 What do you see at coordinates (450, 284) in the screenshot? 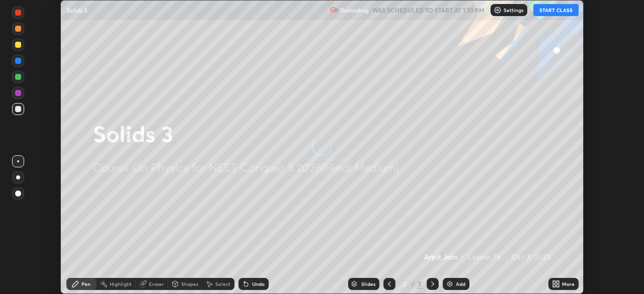
I see `img: add-slide-button` at bounding box center [450, 284].